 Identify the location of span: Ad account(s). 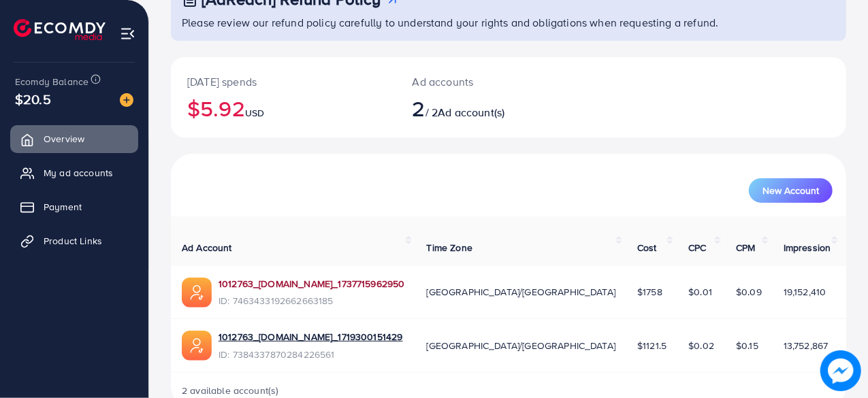
(471, 113).